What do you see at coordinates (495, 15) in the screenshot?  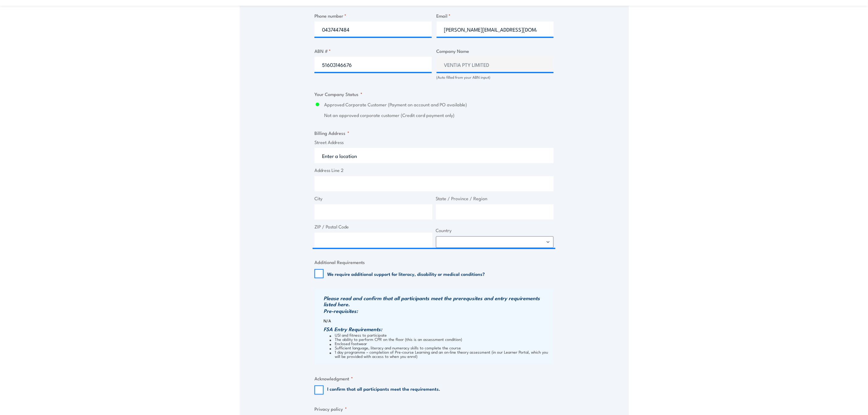 I see `label: Email` at bounding box center [495, 15].